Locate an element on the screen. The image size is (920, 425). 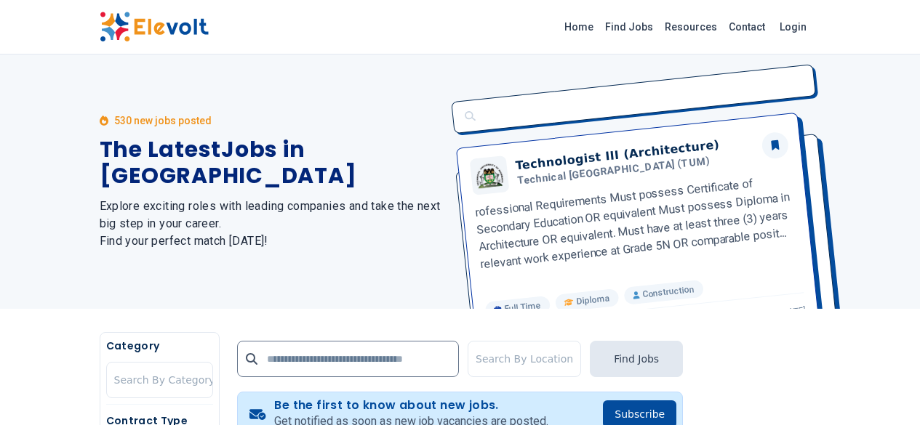
a: Home is located at coordinates (579, 27).